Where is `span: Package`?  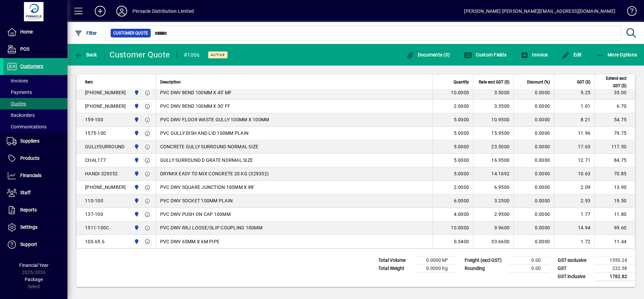
span: Package is located at coordinates (34, 280).